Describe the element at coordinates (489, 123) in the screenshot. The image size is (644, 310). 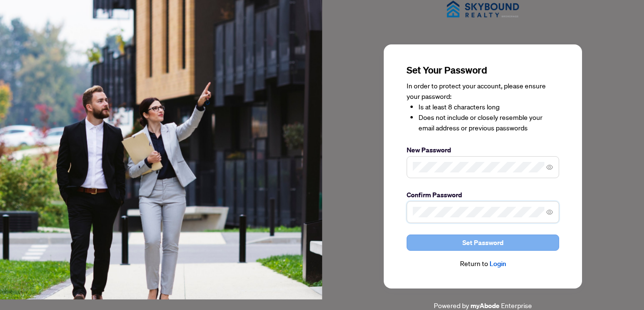
I see `li: Does not include or closely resemble your email address or previous passwords` at that location.